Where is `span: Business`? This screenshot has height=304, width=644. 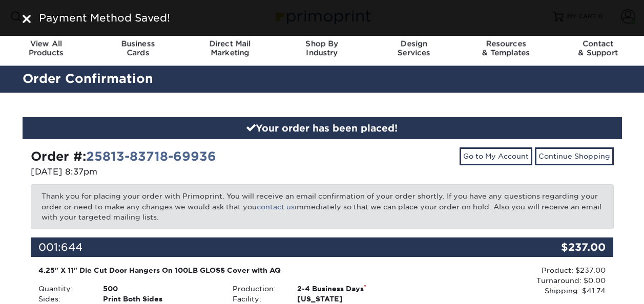
span: Business is located at coordinates (138, 43).